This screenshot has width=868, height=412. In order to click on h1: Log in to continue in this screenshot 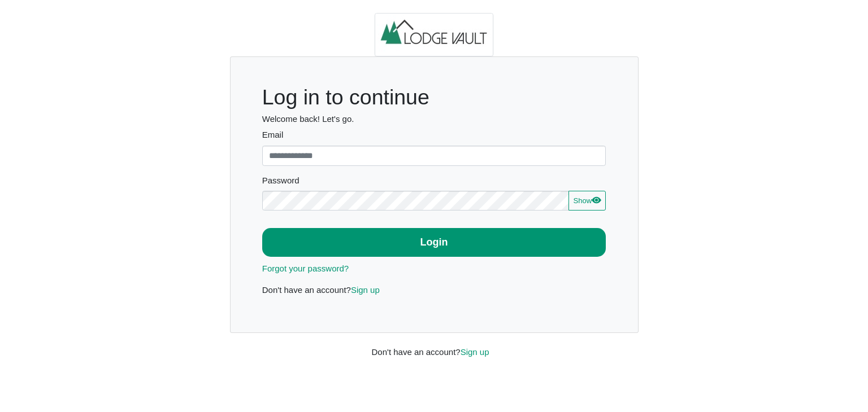, I will do `click(434, 97)`.